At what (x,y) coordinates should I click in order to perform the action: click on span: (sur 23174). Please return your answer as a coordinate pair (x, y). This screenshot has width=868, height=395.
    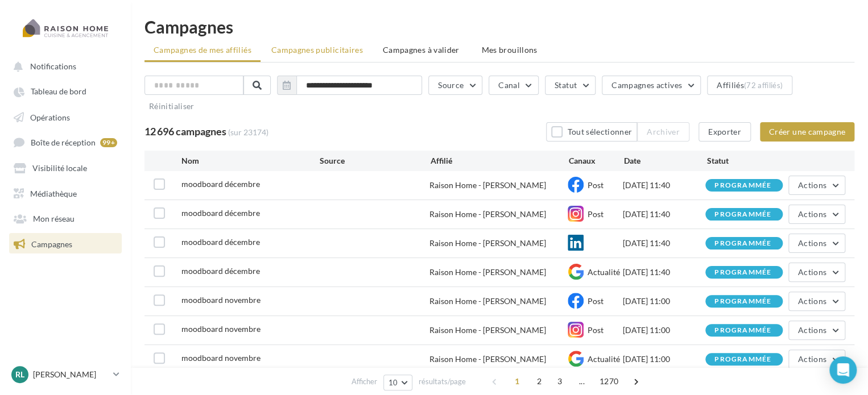
    Looking at the image, I should click on (248, 132).